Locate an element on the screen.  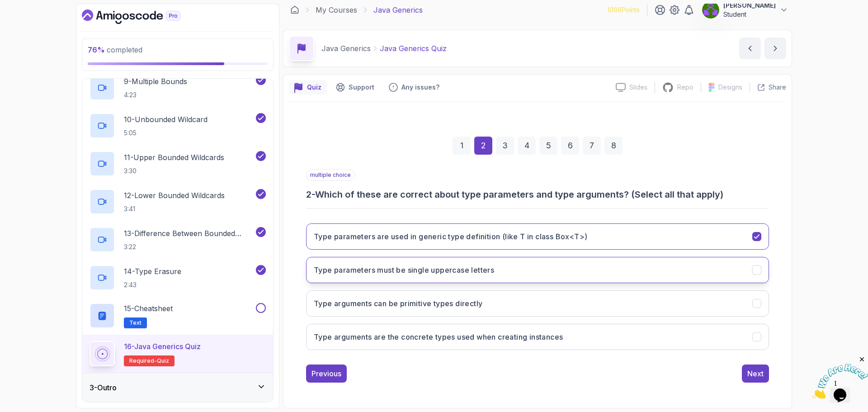
div: 6 is located at coordinates (570, 145).